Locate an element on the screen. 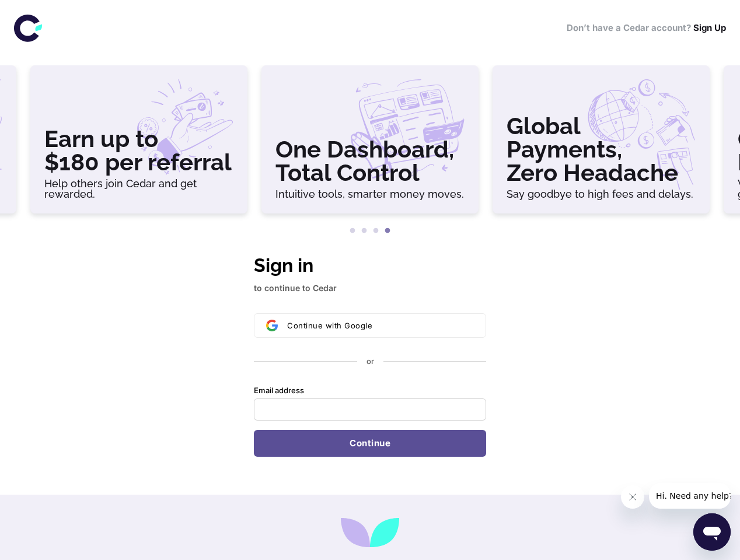 The width and height of the screenshot is (740, 560). button: Continue is located at coordinates (370, 443).